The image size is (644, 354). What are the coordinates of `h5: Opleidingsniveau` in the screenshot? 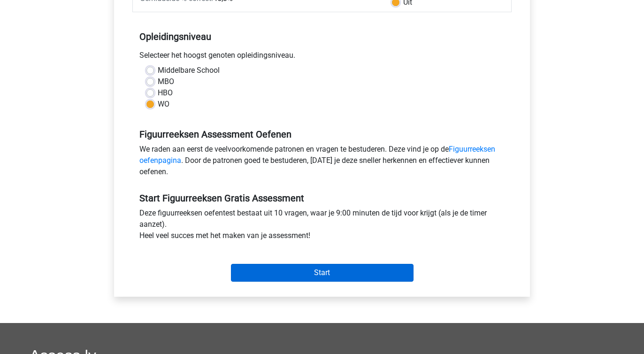 It's located at (322, 37).